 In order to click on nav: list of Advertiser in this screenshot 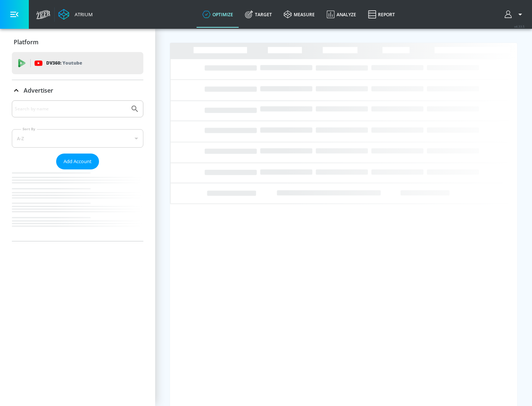, I will do `click(78, 205)`.